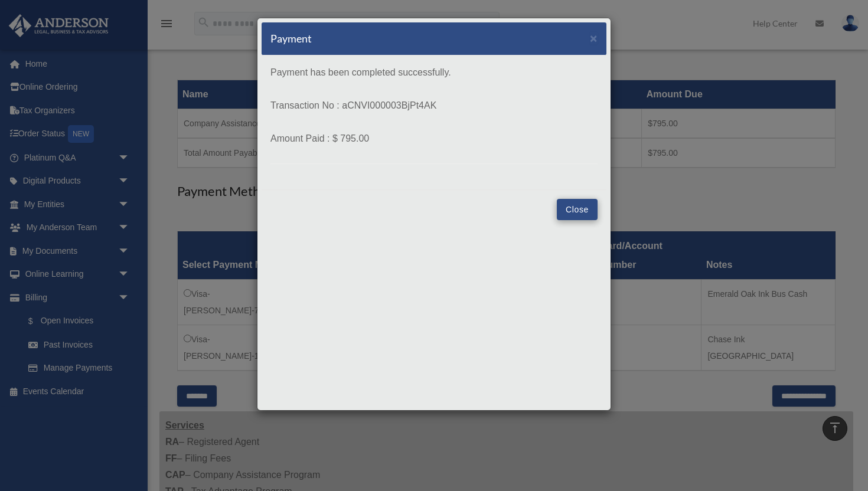 The image size is (868, 491). What do you see at coordinates (434, 105) in the screenshot?
I see `p: Transaction No : aCNVI000003BjPt4AK` at bounding box center [434, 105].